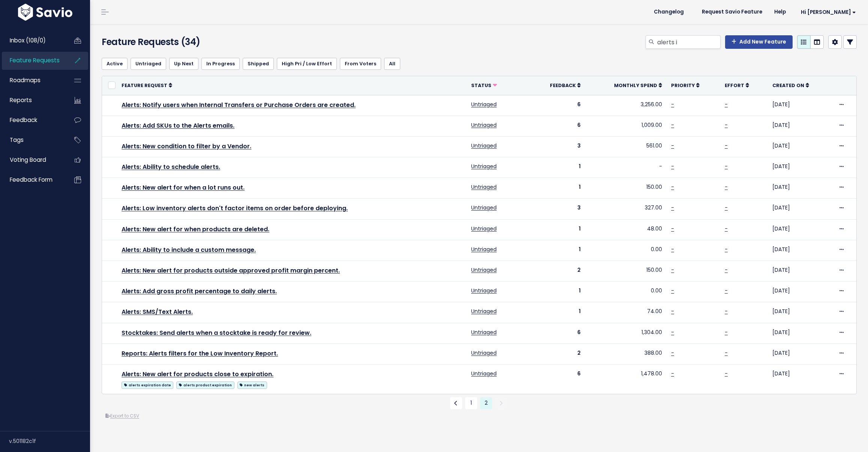 Image resolution: width=868 pixels, height=452 pixels. I want to click on span: Voting Board, so click(28, 159).